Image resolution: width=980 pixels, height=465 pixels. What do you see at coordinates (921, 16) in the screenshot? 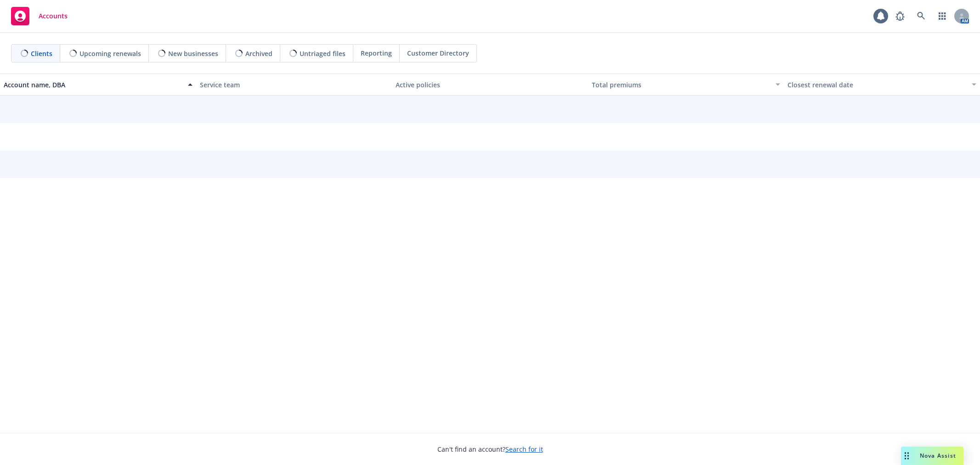
I see `a: Search` at bounding box center [921, 16].